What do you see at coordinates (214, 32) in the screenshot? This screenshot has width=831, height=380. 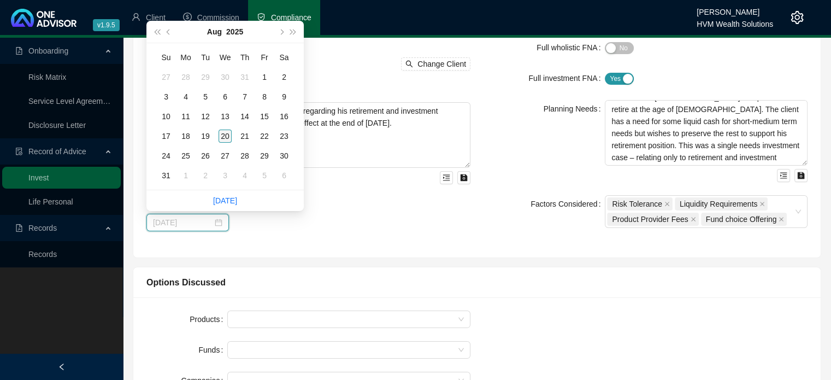 I see `button: month panel` at bounding box center [214, 32].